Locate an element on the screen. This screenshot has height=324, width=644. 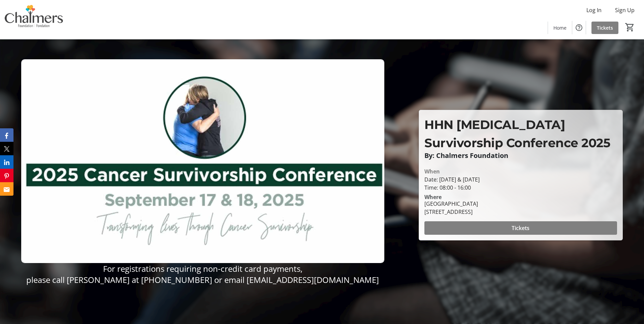
span: For registrations requiring non-credit card payments, is located at coordinates (202, 269).